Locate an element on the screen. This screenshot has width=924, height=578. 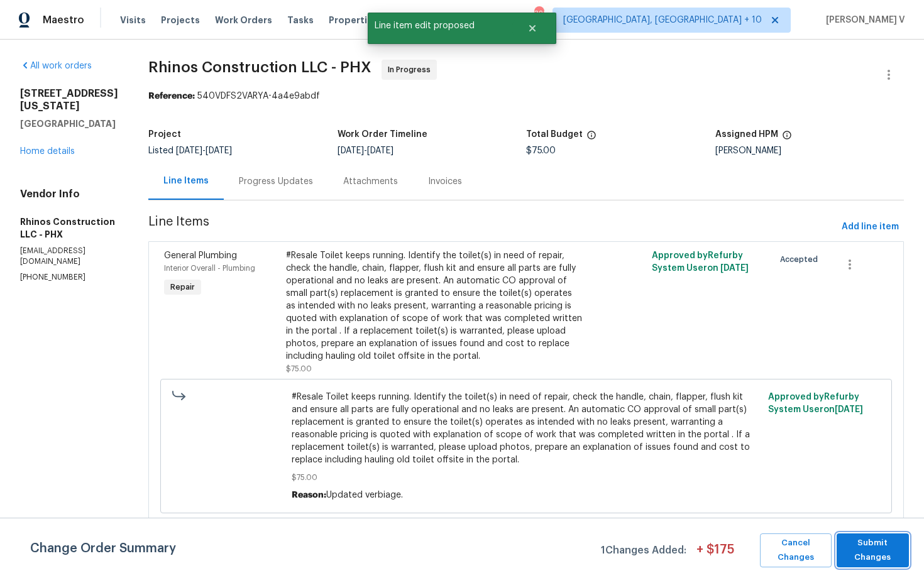
h5: Assigned HPM is located at coordinates (747, 135).